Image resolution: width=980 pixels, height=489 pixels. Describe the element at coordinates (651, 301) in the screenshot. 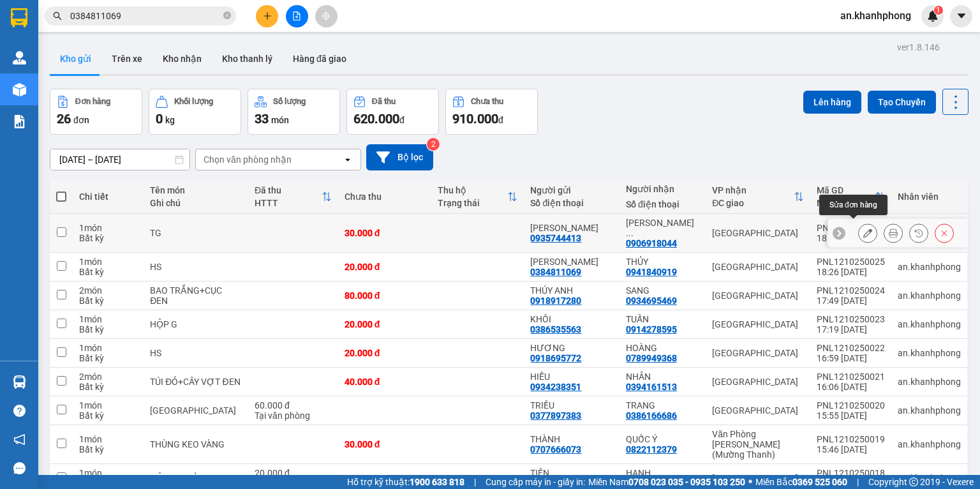

I see `div: 0934695469` at that location.